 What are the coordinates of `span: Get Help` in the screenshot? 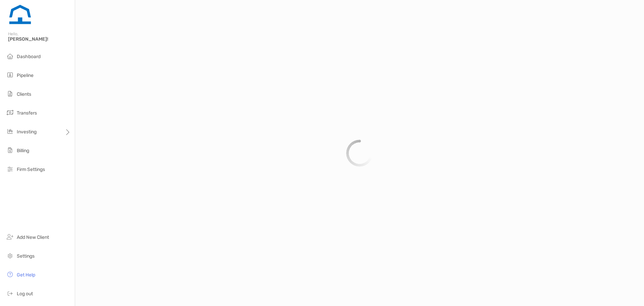 It's located at (26, 275).